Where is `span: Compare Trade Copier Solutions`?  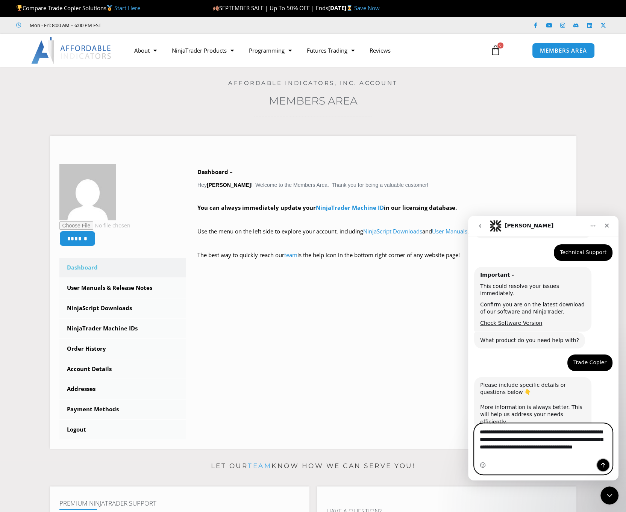
span: Compare Trade Copier Solutions is located at coordinates (78, 8).